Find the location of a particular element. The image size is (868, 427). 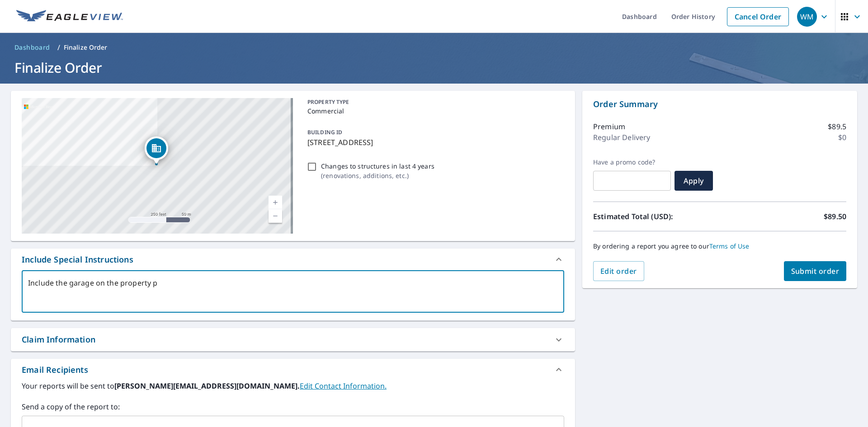

button: Submit order is located at coordinates (815, 271).